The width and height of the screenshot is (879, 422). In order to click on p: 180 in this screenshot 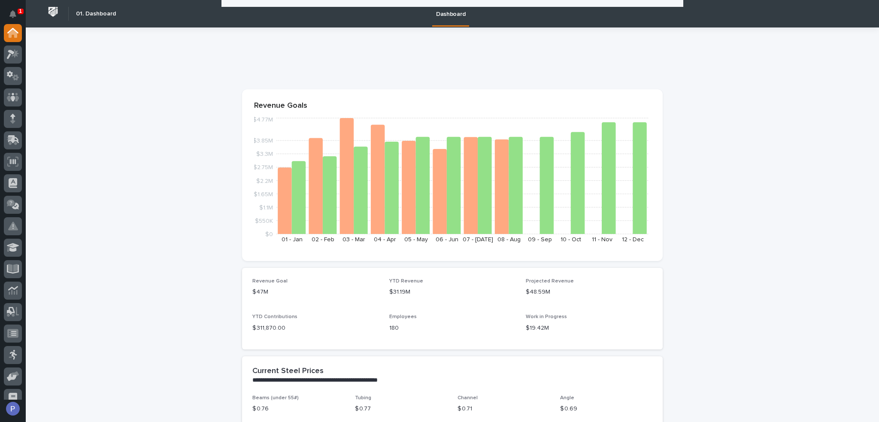, I will do `click(452, 328)`.